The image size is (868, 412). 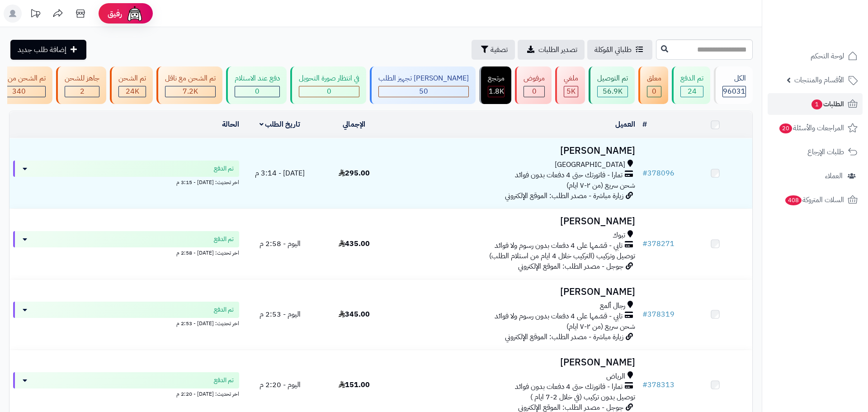 I want to click on div: في انتظار صورة التحويل, so click(x=329, y=78).